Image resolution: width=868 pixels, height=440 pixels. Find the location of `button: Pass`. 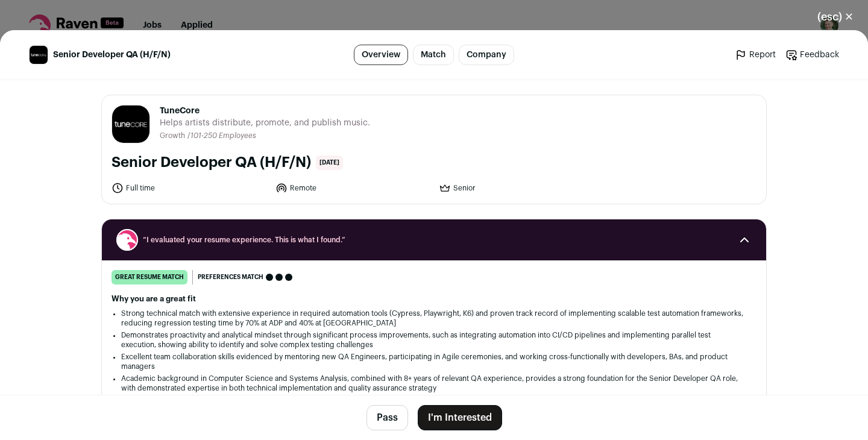

button: Pass is located at coordinates (387, 418).